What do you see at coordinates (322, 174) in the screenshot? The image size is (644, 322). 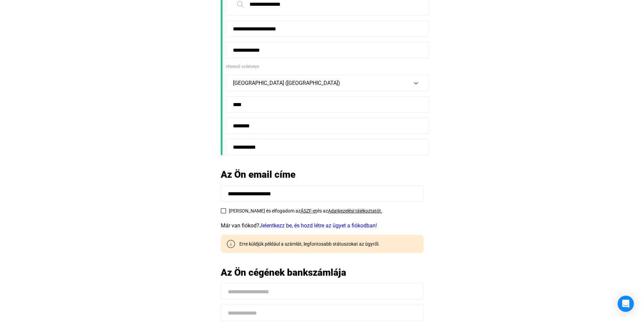 I see `h2: Az Ön email címe` at bounding box center [322, 174].